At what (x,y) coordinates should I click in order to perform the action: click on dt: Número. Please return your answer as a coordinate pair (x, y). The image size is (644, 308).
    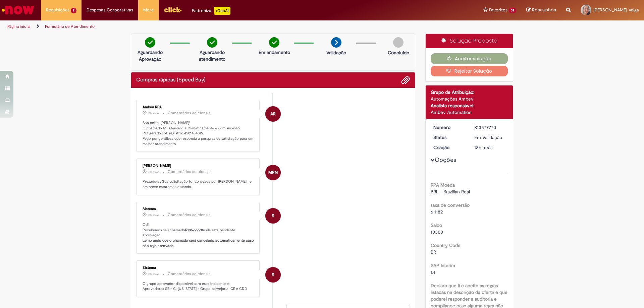
    Looking at the image, I should click on (449, 127).